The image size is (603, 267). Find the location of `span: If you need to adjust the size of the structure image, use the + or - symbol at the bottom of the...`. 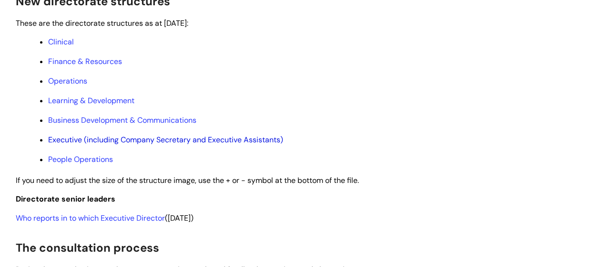

span: If you need to adjust the size of the structure image, use the + or - symbol at the bottom of the... is located at coordinates (187, 180).